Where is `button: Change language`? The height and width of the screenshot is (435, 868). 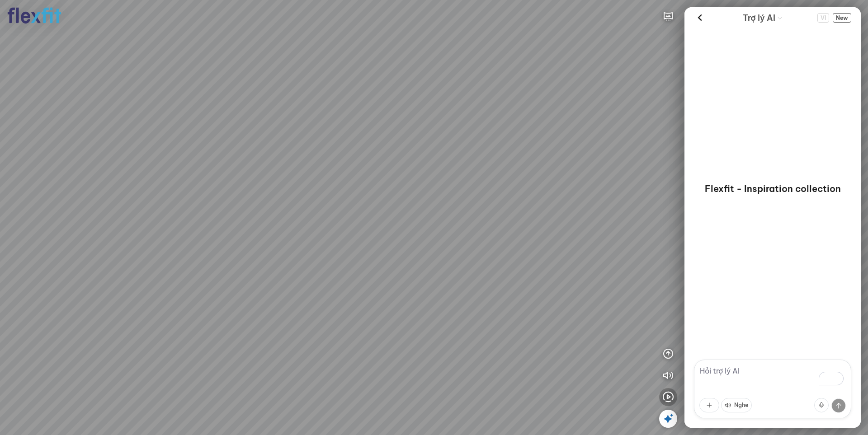 button: Change language is located at coordinates (823, 18).